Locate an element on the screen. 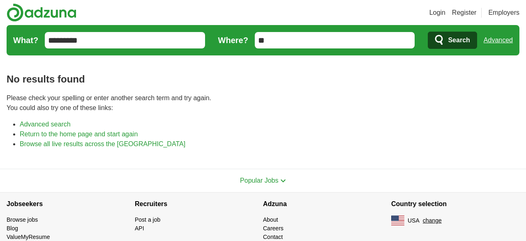 The width and height of the screenshot is (526, 241). a: Login is located at coordinates (437, 13).